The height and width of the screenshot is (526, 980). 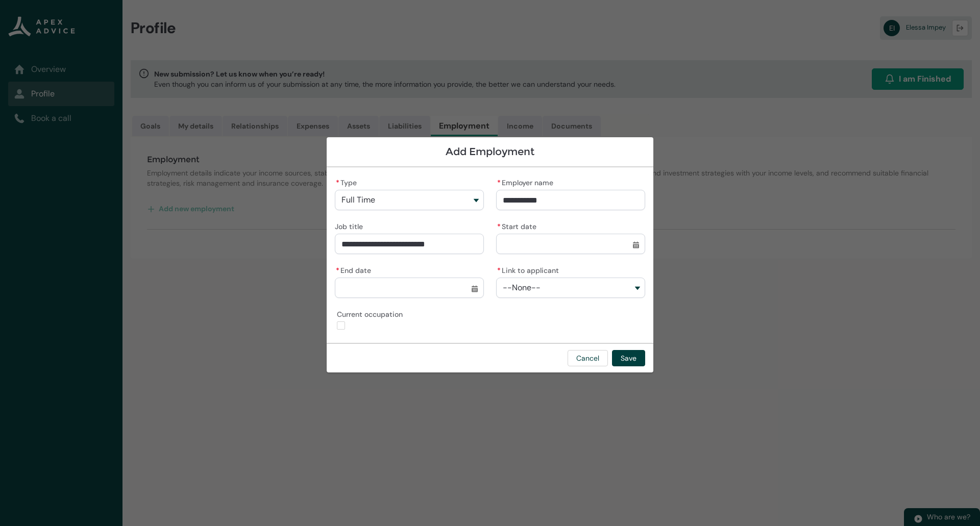 I want to click on span: Full Time, so click(x=359, y=200).